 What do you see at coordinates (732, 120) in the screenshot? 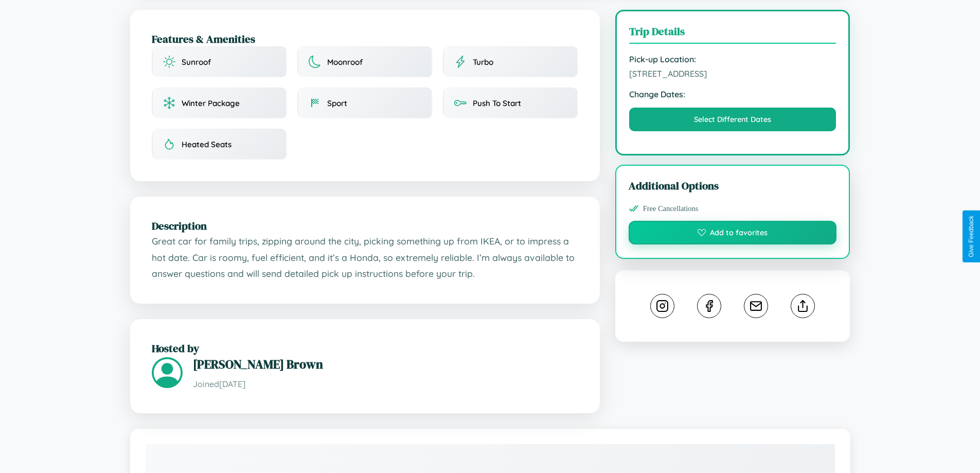
I see `button: Select Different Dates` at bounding box center [732, 120].